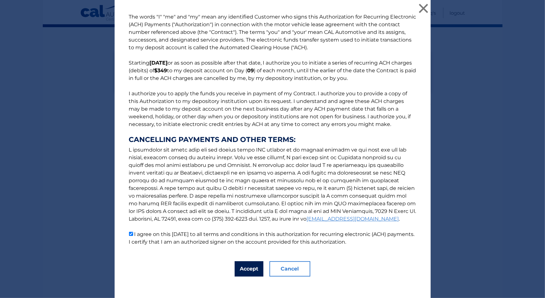 This screenshot has height=298, width=545. What do you see at coordinates (161, 70) in the screenshot?
I see `b: $349` at bounding box center [161, 70].